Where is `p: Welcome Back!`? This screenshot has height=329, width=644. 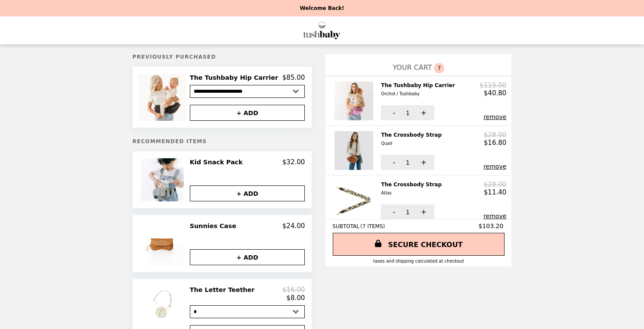
p: Welcome Back! is located at coordinates (322, 8).